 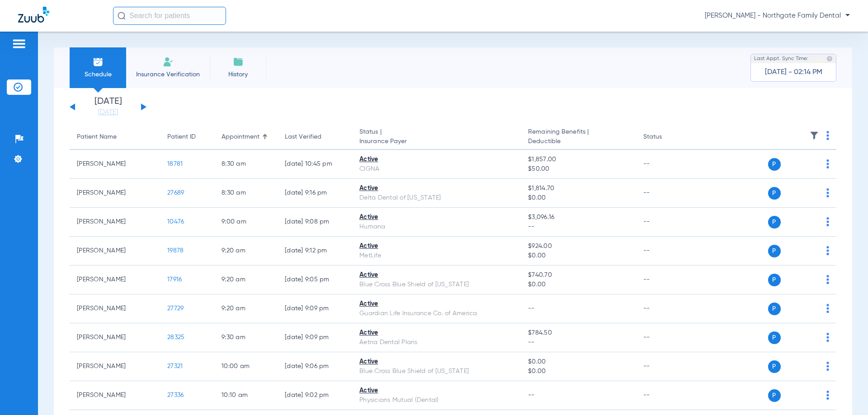 What do you see at coordinates (174, 280) in the screenshot?
I see `span: 17916` at bounding box center [174, 280].